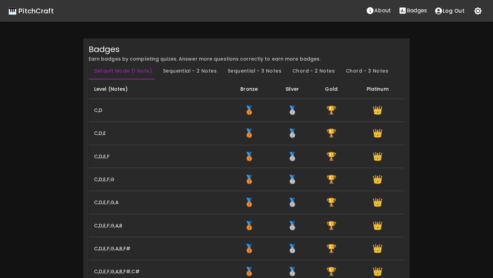 This screenshot has width=493, height=278. What do you see at coordinates (313, 71) in the screenshot?
I see `button: Chord - 2 Notes` at bounding box center [313, 71].